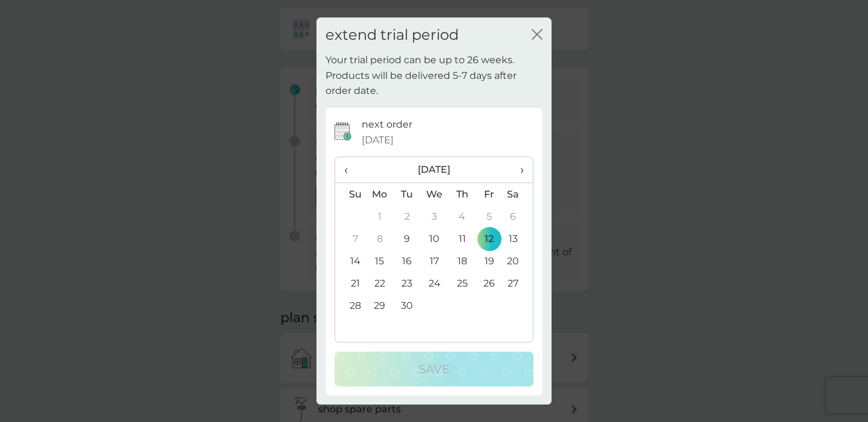 The width and height of the screenshot is (868, 422). Describe the element at coordinates (380, 239) in the screenshot. I see `td: 8` at that location.